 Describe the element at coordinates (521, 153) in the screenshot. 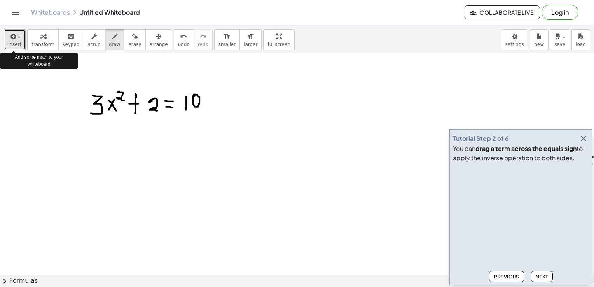

I see `div: You can to apply the inverse operation to both sides.` at that location.